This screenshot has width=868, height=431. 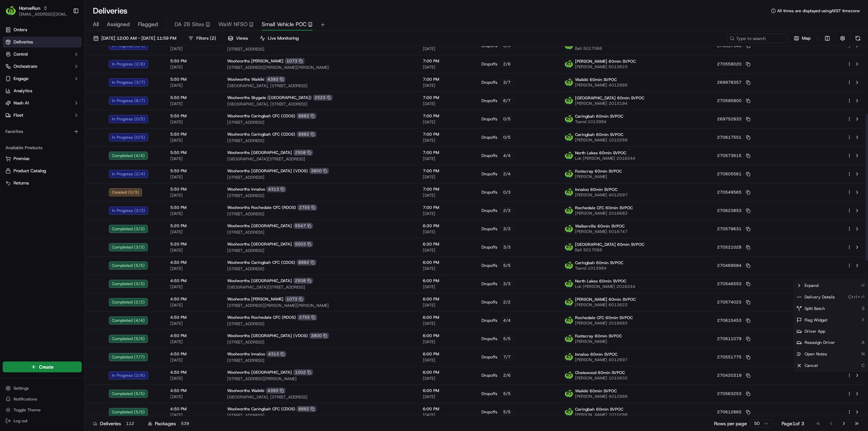 What do you see at coordinates (811, 365) in the screenshot?
I see `span: Cancel` at bounding box center [811, 365].